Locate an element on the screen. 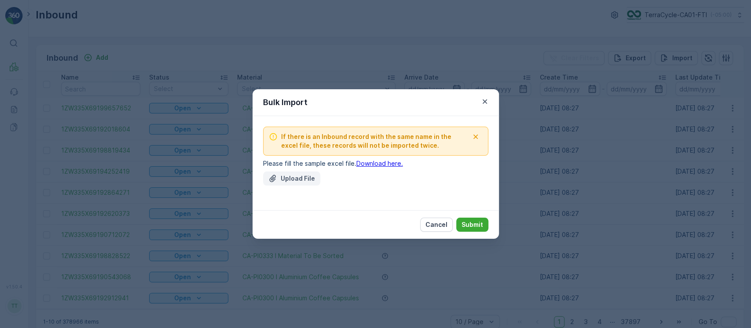 The height and width of the screenshot is (328, 751). span: If there is an Inbound record with the same name in the excel file, these records will not be imp... is located at coordinates (375, 141).